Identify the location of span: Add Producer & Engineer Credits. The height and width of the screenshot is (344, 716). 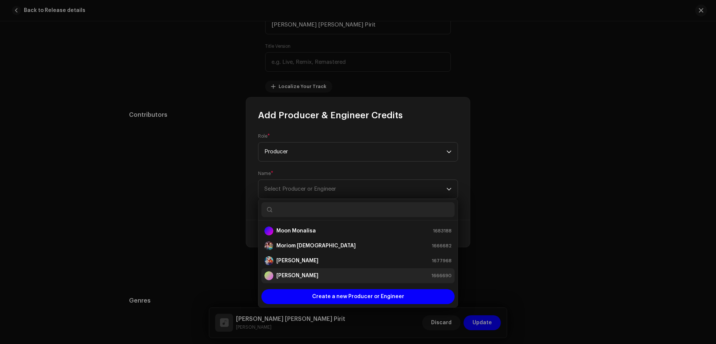
(330, 115).